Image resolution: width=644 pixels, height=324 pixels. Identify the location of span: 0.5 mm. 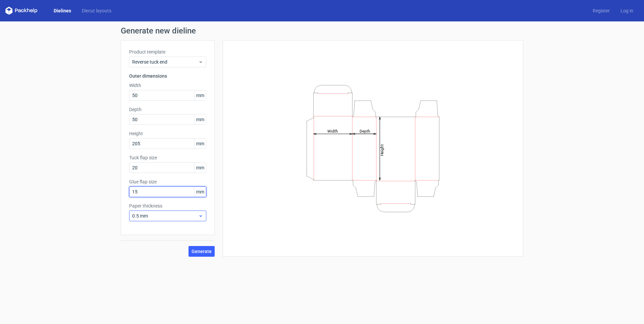
(165, 216).